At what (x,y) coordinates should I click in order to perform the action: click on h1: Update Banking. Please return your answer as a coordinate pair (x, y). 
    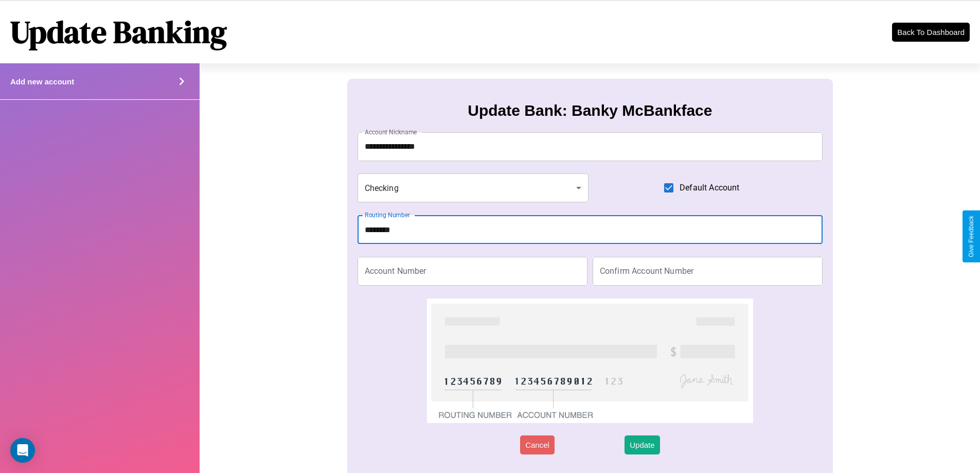
    Looking at the image, I should click on (118, 32).